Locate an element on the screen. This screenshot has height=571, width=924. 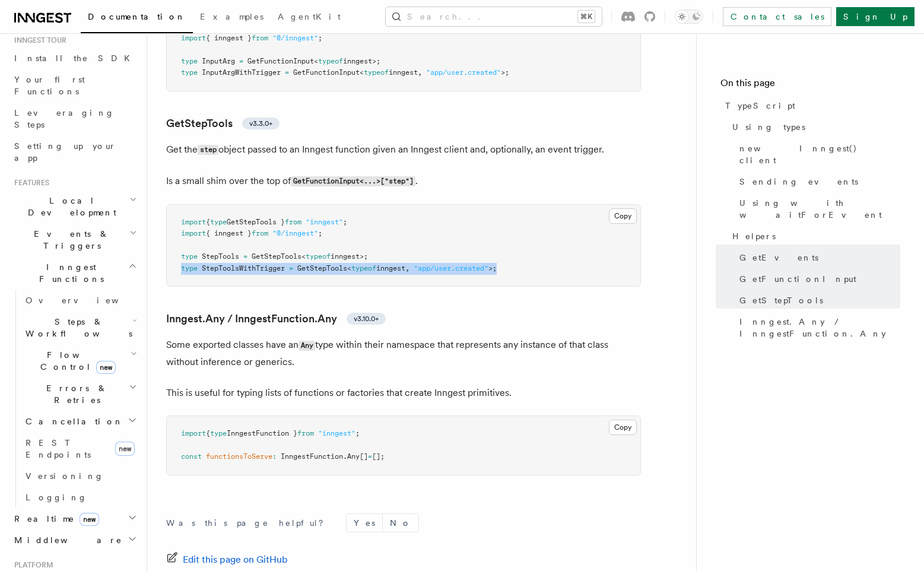
button: Local Development is located at coordinates (74, 207).